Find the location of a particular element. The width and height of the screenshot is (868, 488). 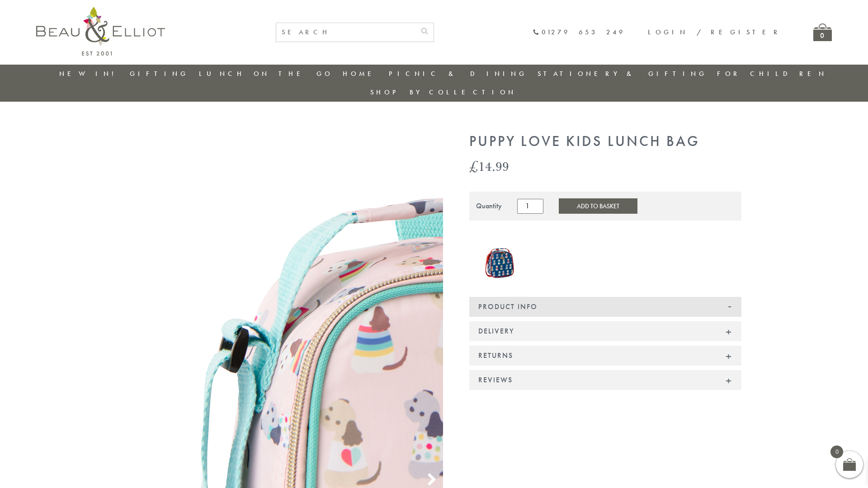

a: Home is located at coordinates (361, 74).